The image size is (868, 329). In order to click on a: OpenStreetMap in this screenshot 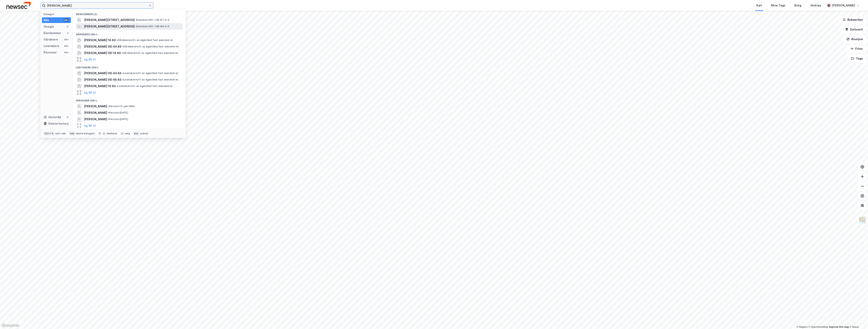, I will do `click(818, 327)`.